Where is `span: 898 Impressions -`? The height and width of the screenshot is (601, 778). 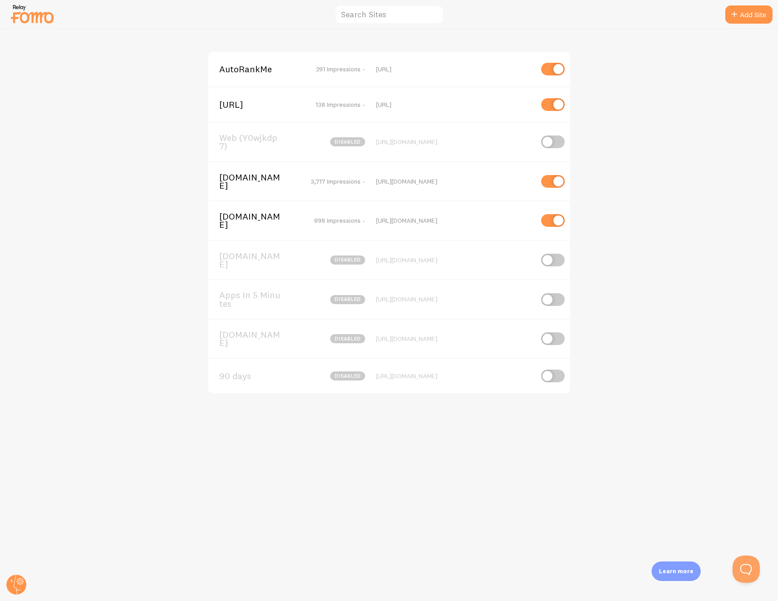 span: 898 Impressions - is located at coordinates (340, 221).